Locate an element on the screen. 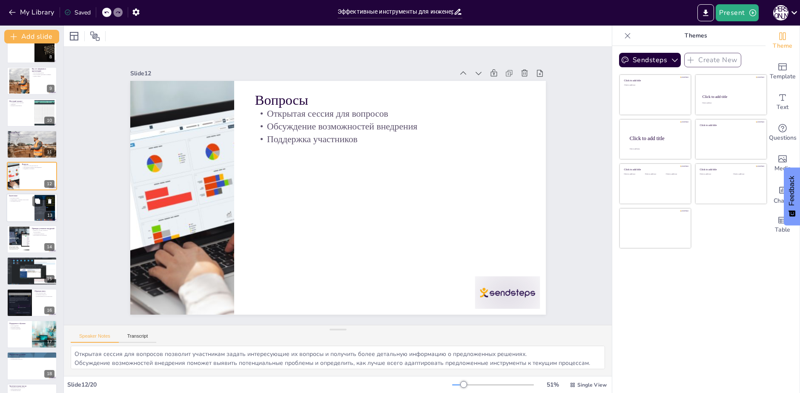 This screenshot has height=393, width=800. button: Create New is located at coordinates (713, 60).